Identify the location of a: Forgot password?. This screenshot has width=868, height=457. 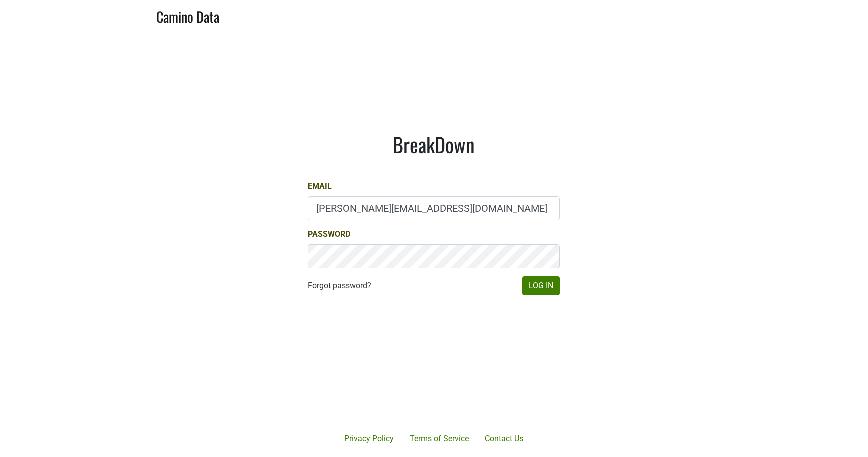
(339, 286).